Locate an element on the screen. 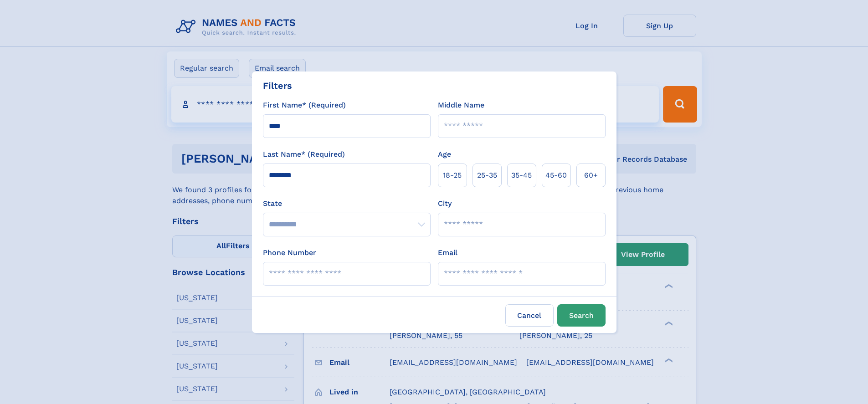 Image resolution: width=868 pixels, height=404 pixels. span: 25‑35 is located at coordinates (487, 175).